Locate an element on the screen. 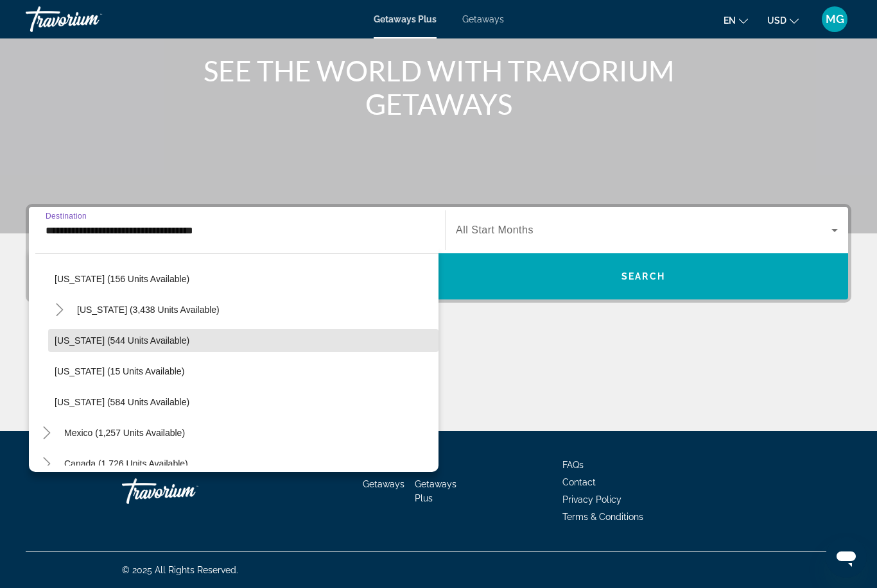 Image resolution: width=877 pixels, height=588 pixels. span: © 2025 All Rights Reserved. is located at coordinates (180, 570).